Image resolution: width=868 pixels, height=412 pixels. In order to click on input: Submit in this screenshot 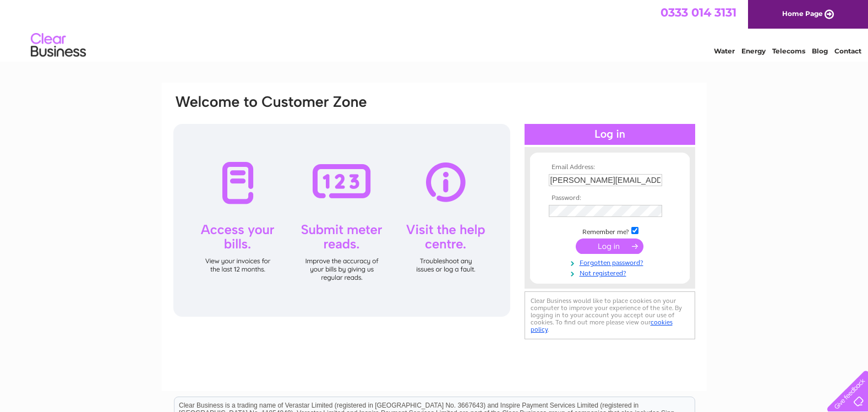, I will do `click(610, 246)`.